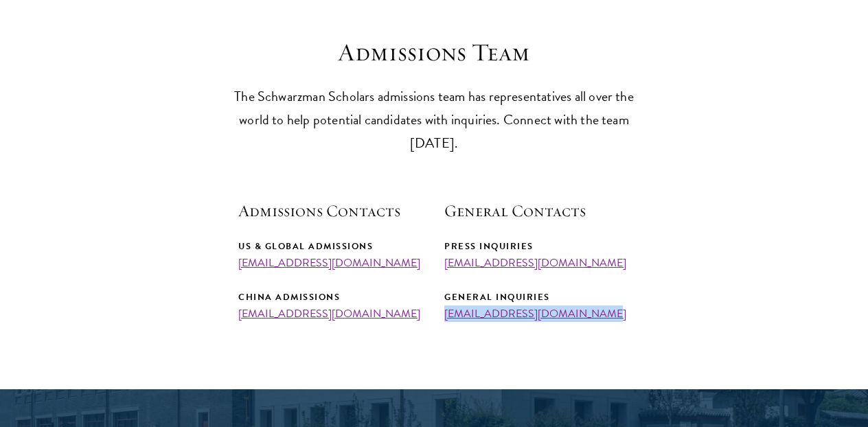 Image resolution: width=868 pixels, height=427 pixels. Describe the element at coordinates (537, 211) in the screenshot. I see `h5: General Contacts` at that location.